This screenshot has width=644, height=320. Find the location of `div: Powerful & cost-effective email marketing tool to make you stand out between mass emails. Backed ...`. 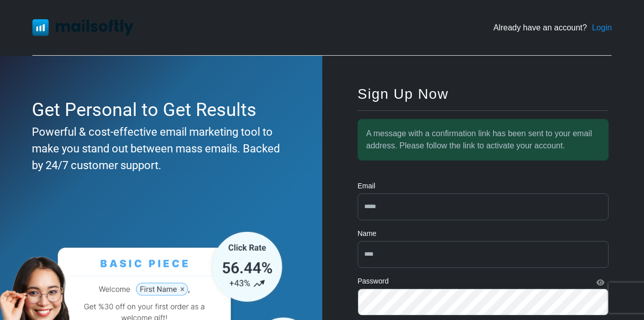

div: Powerful & cost-effective email marketing tool to make you stand out between mass emails. Backed ... is located at coordinates (159, 148).